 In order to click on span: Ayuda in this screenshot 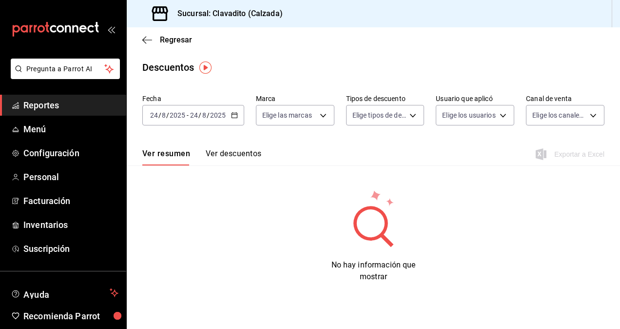, I will do `click(64, 292)`.